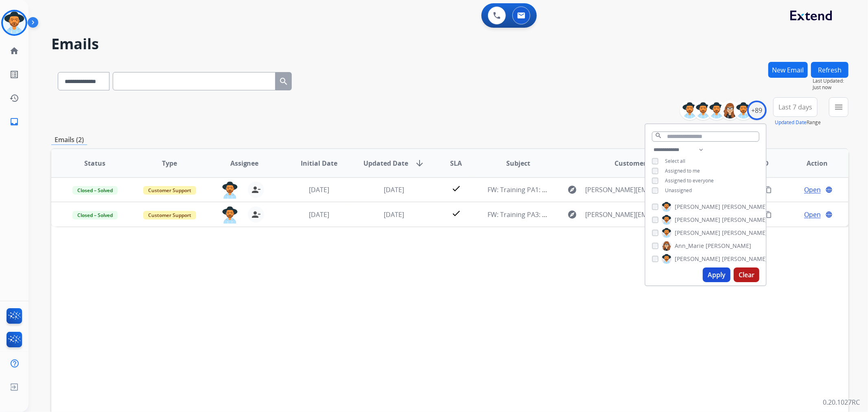 Image resolution: width=868 pixels, height=412 pixels. I want to click on span: Range, so click(798, 122).